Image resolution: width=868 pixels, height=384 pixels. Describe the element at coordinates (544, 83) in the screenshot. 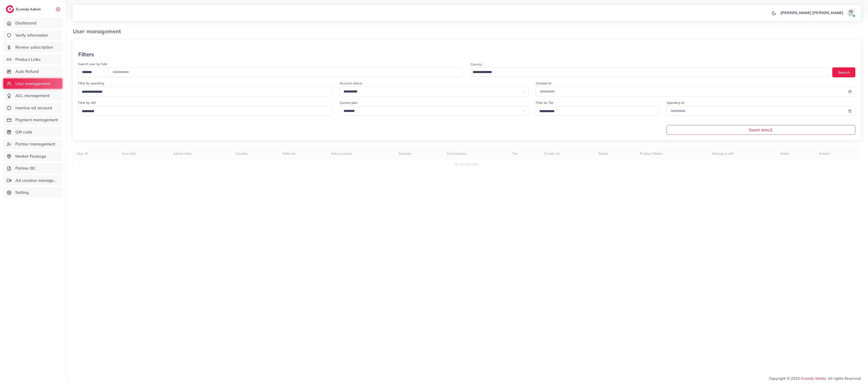

I see `label: Created At` at that location.